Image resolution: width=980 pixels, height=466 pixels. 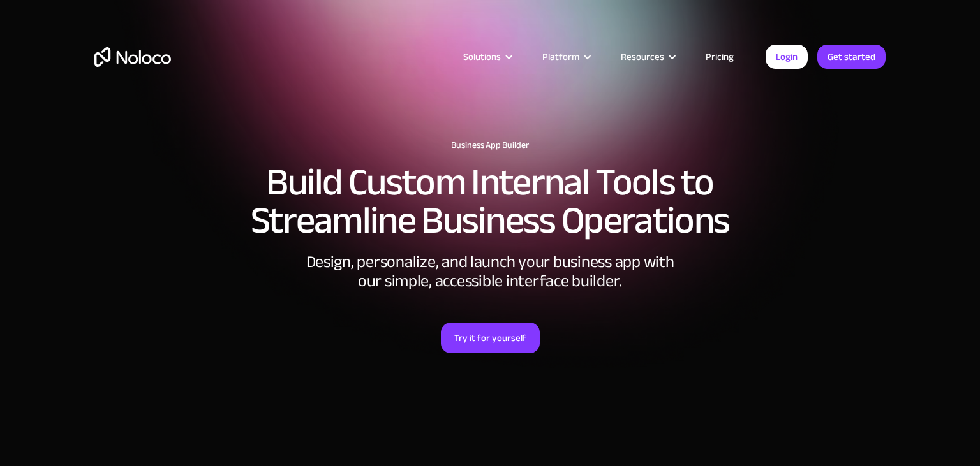 What do you see at coordinates (490, 338) in the screenshot?
I see `a: Try it for yourself` at bounding box center [490, 338].